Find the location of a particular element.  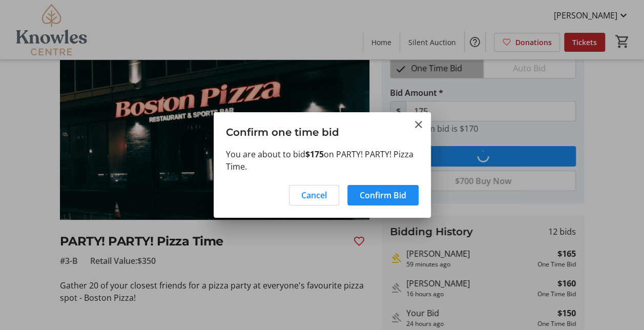

strong: $175 is located at coordinates (314, 154).